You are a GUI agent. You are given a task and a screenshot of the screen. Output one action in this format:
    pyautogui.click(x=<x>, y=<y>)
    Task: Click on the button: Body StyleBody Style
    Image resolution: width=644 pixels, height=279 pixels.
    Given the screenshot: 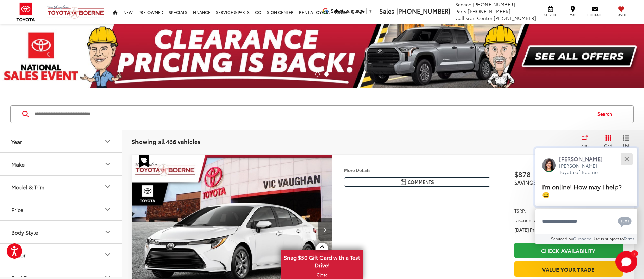 What is the action you would take?
    pyautogui.click(x=61, y=232)
    